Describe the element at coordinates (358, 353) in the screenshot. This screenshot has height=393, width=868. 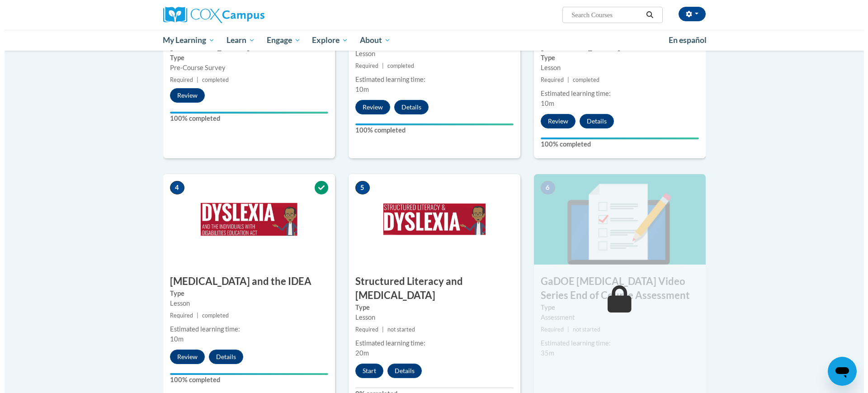
I see `span: 20m` at that location.